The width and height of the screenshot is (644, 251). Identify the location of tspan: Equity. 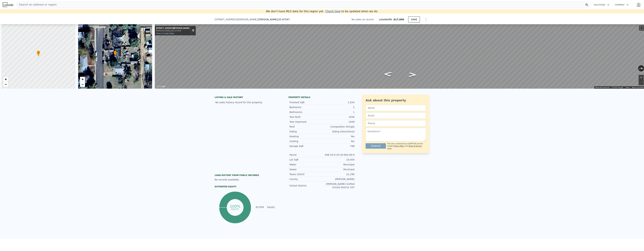
(235, 209).